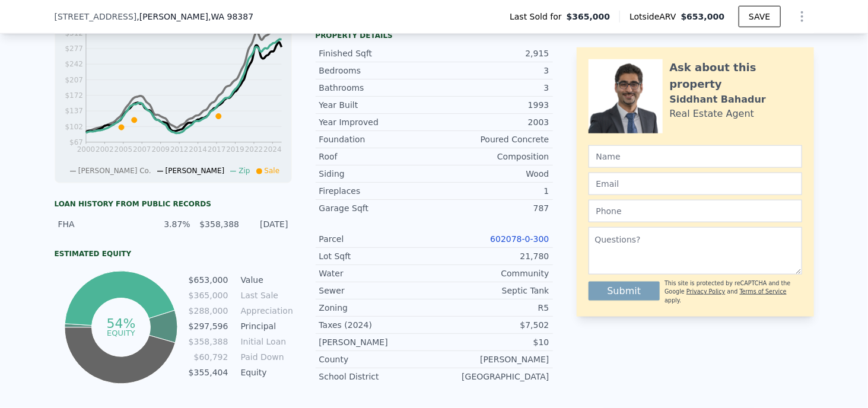 The height and width of the screenshot is (408, 868). What do you see at coordinates (265, 372) in the screenshot?
I see `td: Equity` at bounding box center [265, 372].